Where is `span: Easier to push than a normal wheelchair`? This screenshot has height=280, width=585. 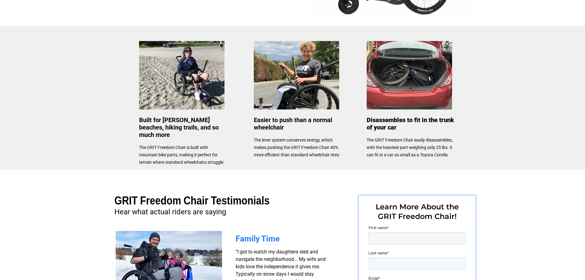
span: Easier to push than a normal wheelchair is located at coordinates (293, 124).